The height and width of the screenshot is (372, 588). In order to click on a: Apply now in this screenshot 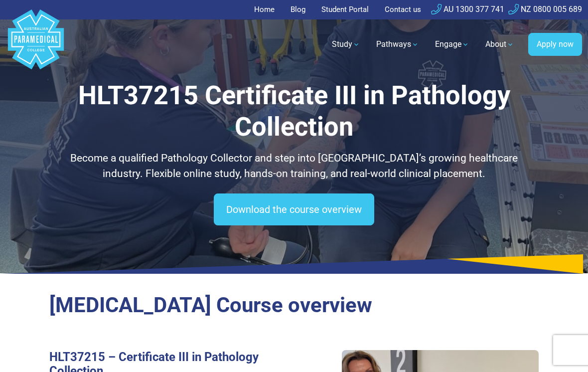, I will do `click(555, 44)`.